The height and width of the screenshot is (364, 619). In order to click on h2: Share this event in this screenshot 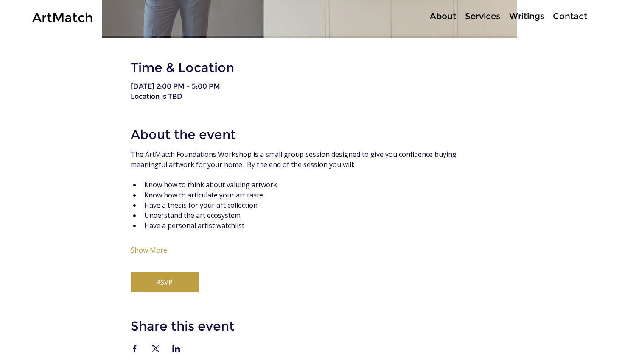, I will do `click(309, 326)`.